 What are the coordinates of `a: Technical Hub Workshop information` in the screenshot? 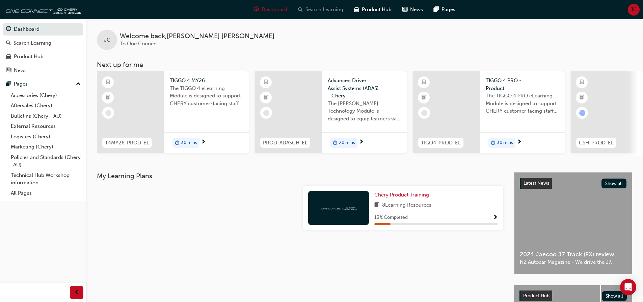 It's located at (46, 179).